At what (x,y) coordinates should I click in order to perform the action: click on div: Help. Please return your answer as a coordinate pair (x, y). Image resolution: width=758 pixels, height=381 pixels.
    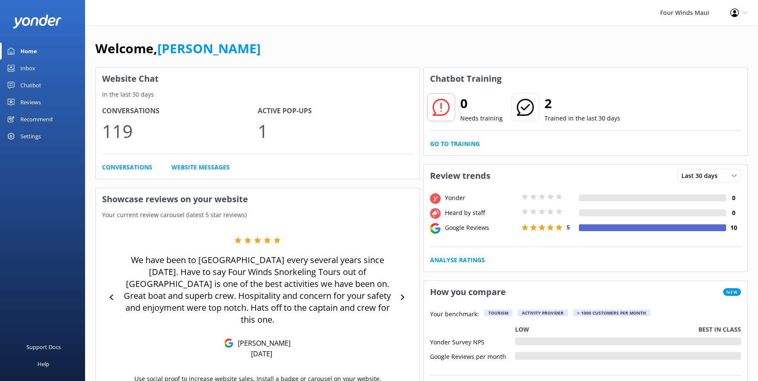
    Looking at the image, I should click on (43, 364).